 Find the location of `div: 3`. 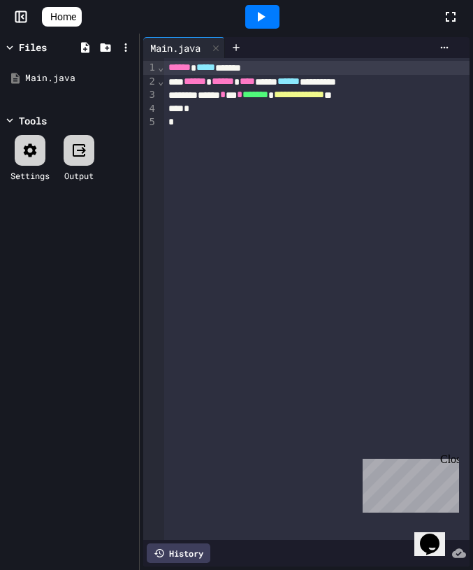

div: 3 is located at coordinates (150, 95).